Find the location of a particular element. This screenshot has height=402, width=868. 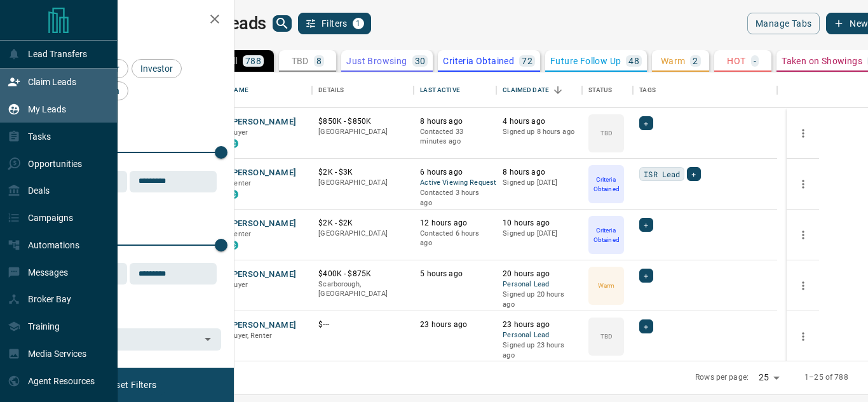

p: Rows per page: is located at coordinates (722, 377).